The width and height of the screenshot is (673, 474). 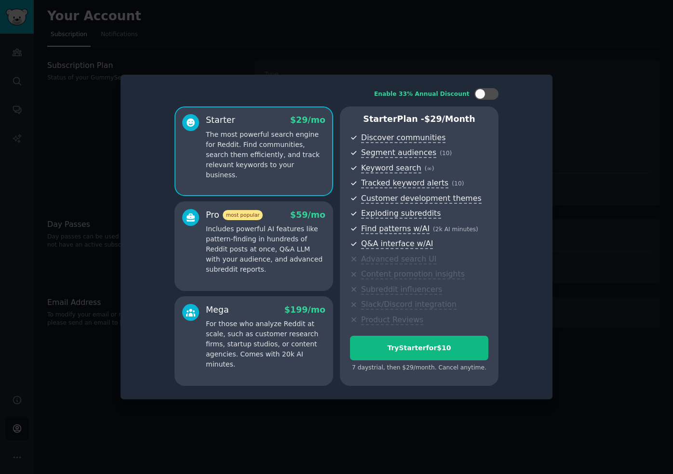 I want to click on span: Discover communities, so click(x=403, y=138).